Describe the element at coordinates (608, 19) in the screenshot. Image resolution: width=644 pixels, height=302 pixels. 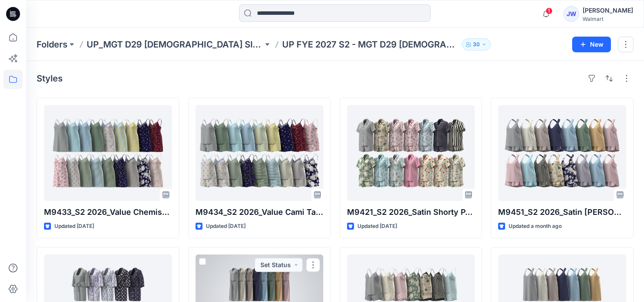
I see `div: Walmart` at that location.